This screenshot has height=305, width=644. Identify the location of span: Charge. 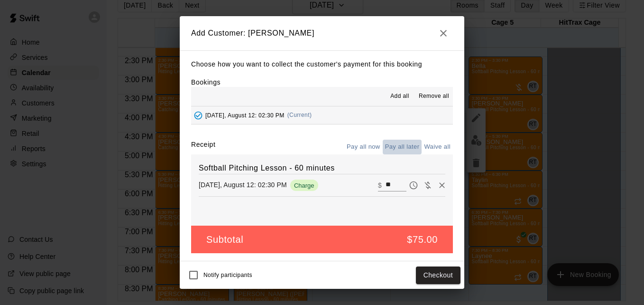
(304, 185).